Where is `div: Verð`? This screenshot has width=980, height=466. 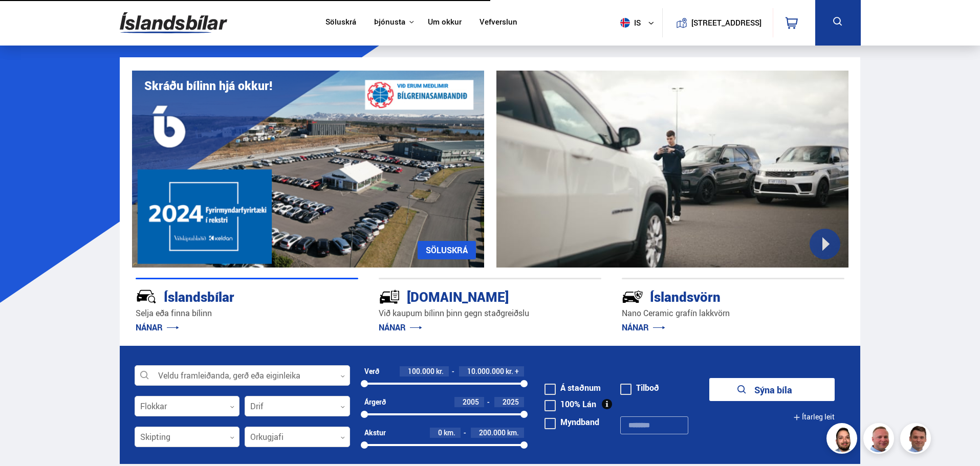
div: Verð is located at coordinates (372, 372).